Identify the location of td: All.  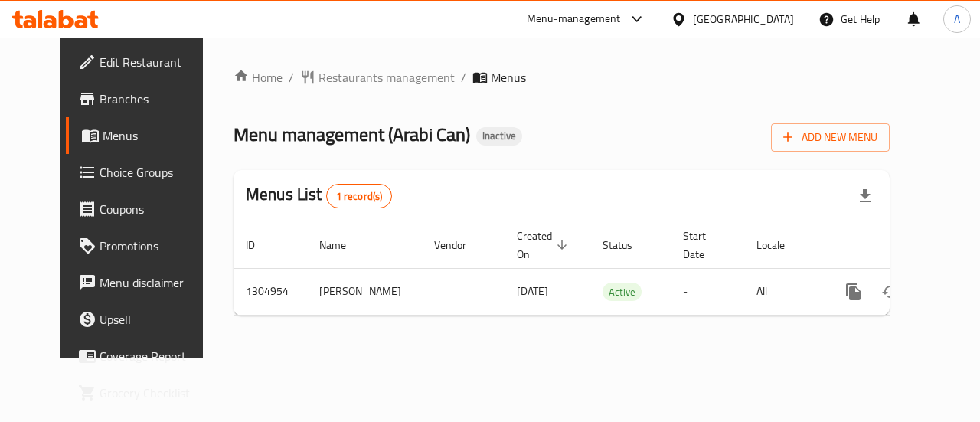
(783, 292).